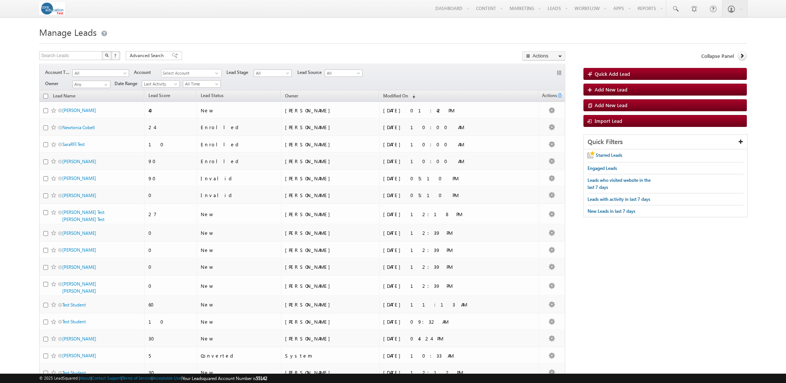 The image size is (786, 383). What do you see at coordinates (225, 378) in the screenshot?
I see `span: Your Leadsquared Account Number is` at bounding box center [225, 378].